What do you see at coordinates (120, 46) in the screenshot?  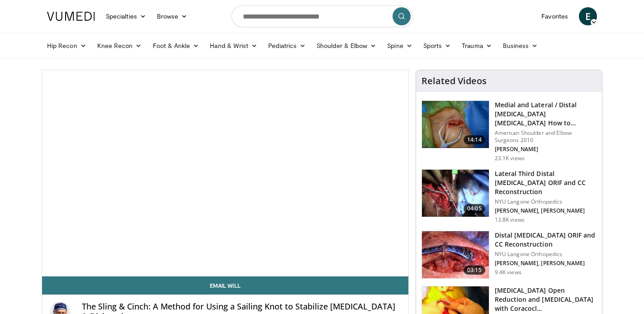 I see `a: Knee Recon` at bounding box center [120, 46].